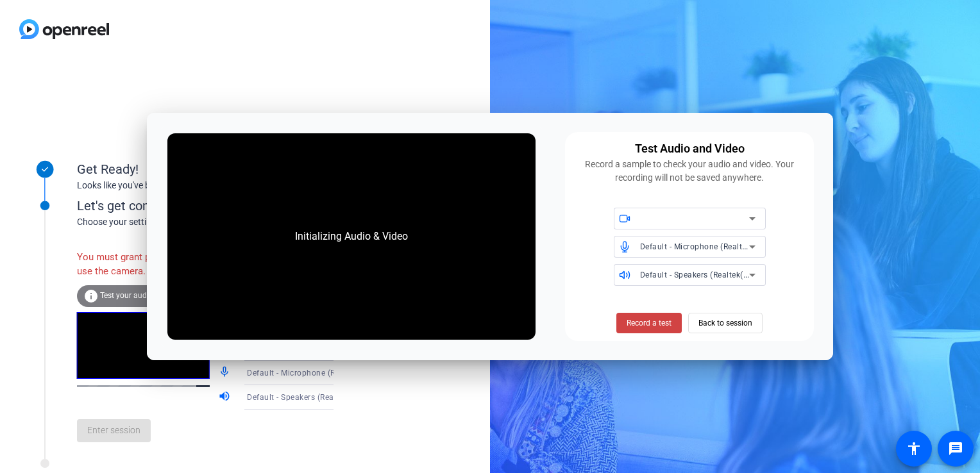  Describe the element at coordinates (91, 296) in the screenshot. I see `mat-icon: info` at that location.